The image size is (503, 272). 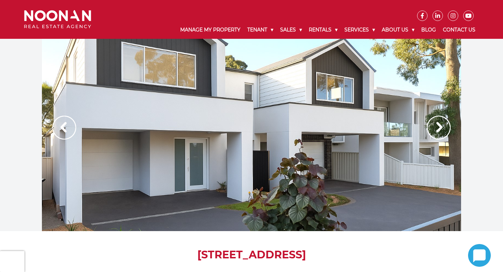 What do you see at coordinates (210, 30) in the screenshot?
I see `a: Manage My Property` at bounding box center [210, 30].